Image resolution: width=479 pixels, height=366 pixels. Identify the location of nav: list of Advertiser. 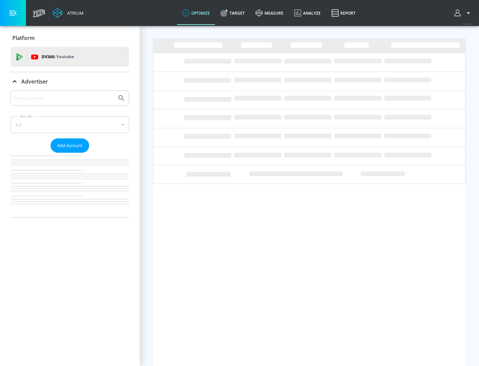
(70, 185).